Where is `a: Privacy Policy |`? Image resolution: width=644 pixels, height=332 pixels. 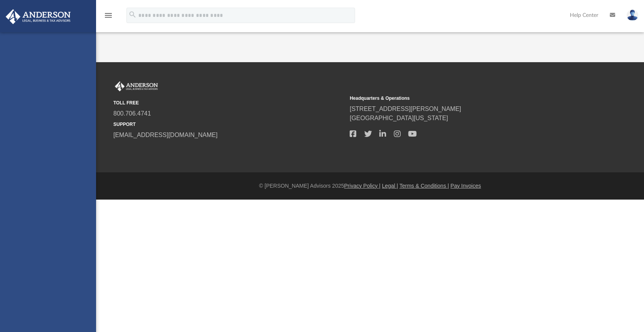 a: Privacy Policy | is located at coordinates (363, 186).